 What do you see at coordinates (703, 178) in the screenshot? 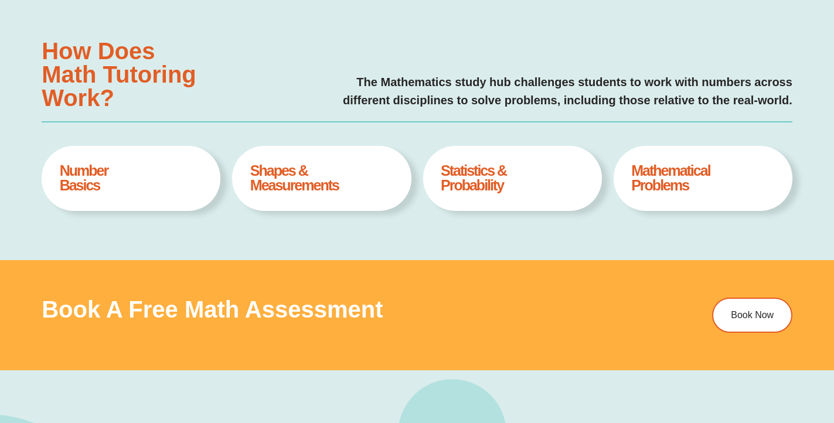
I see `h4: Mathematical Problems` at bounding box center [703, 178].